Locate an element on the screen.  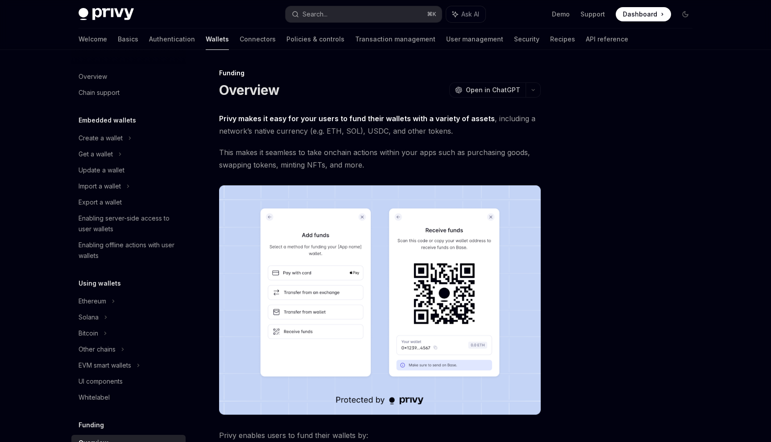
div: Whitelabel is located at coordinates (94, 398).